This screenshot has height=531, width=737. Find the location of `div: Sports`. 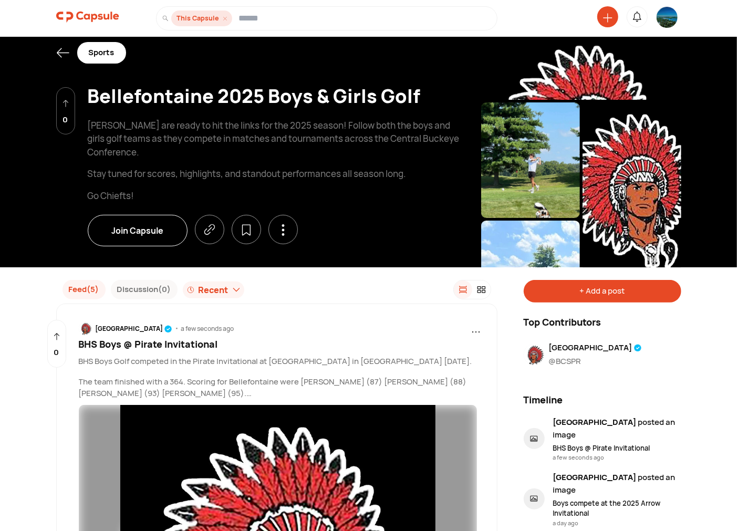

div: Sports is located at coordinates (101, 53).